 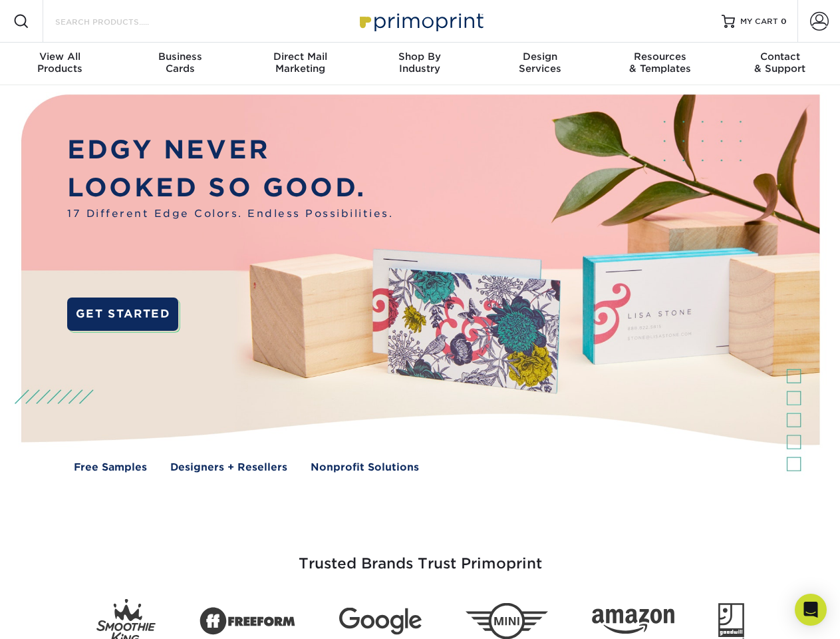 What do you see at coordinates (784, 21) in the screenshot?
I see `span: 0` at bounding box center [784, 21].